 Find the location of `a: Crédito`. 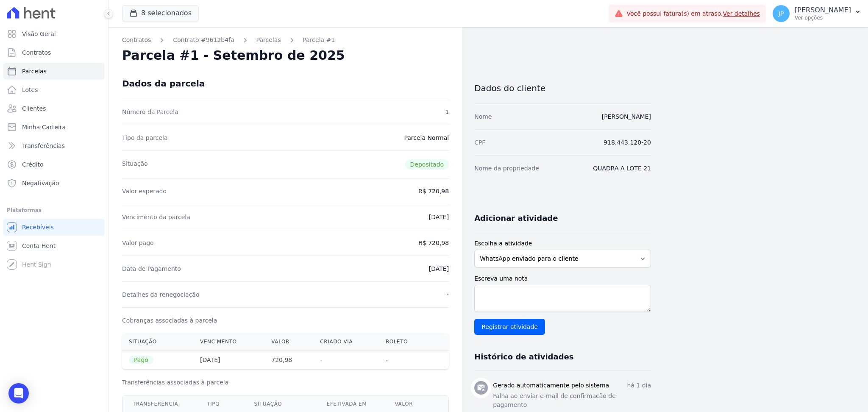

a: Crédito is located at coordinates (54, 164).